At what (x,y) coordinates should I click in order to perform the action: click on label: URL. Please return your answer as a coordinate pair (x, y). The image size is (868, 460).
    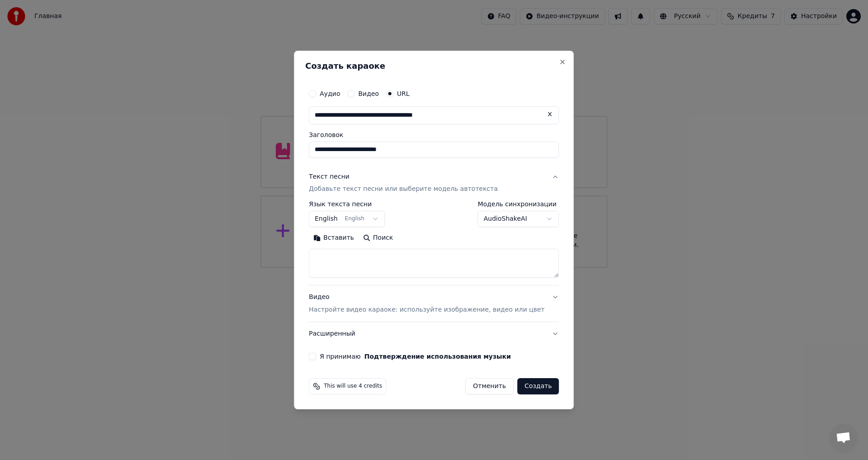
    Looking at the image, I should click on (403, 94).